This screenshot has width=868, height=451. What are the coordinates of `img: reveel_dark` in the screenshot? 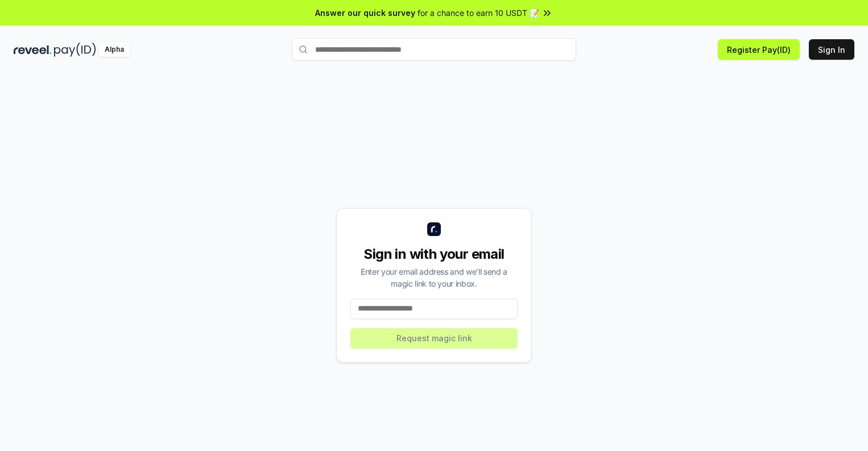 It's located at (33, 50).